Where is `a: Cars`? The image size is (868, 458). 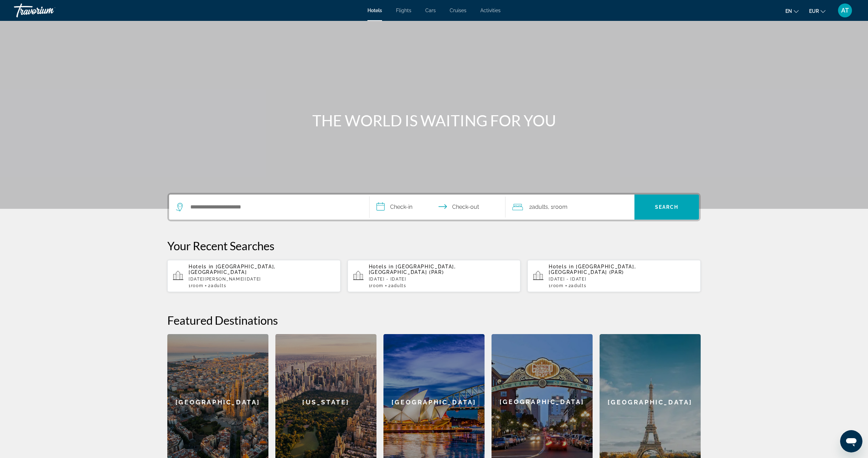 a: Cars is located at coordinates (430, 10).